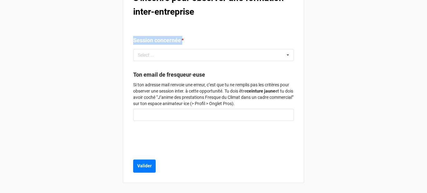  What do you see at coordinates (145, 166) in the screenshot?
I see `b: Valider` at bounding box center [145, 166].